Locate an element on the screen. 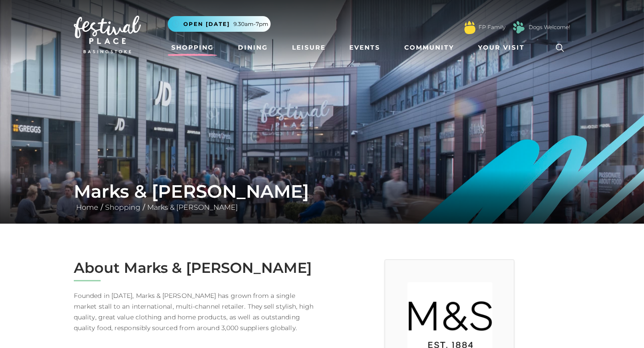 Image resolution: width=644 pixels, height=348 pixels. a: Home is located at coordinates (87, 207).